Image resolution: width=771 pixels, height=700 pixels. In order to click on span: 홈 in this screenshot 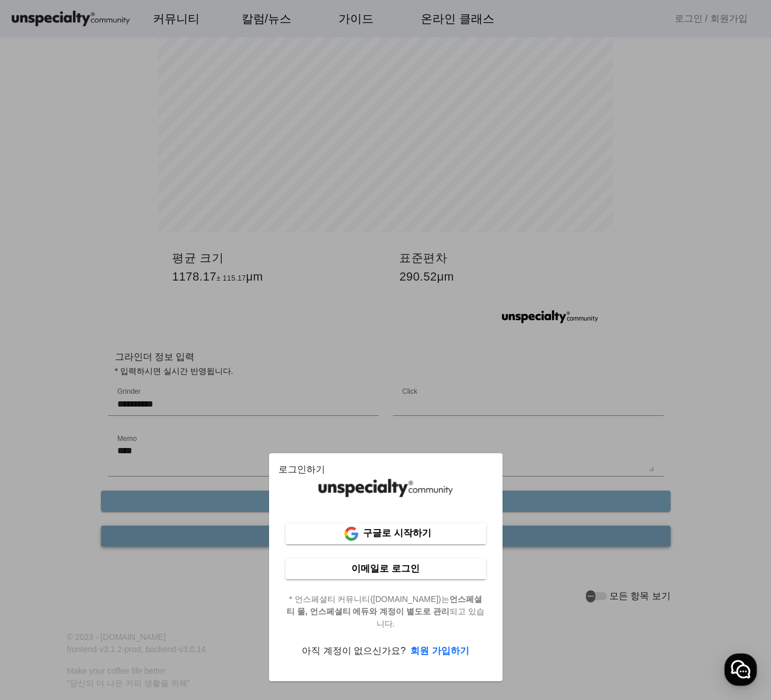, I will do `click(40, 392)`.